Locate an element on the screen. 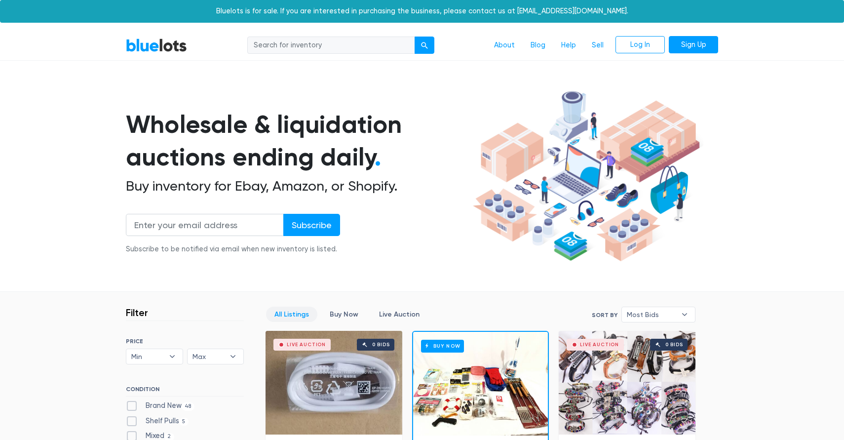  div: Subscribe to be notified via email when new inventory is listed. is located at coordinates (233, 249).